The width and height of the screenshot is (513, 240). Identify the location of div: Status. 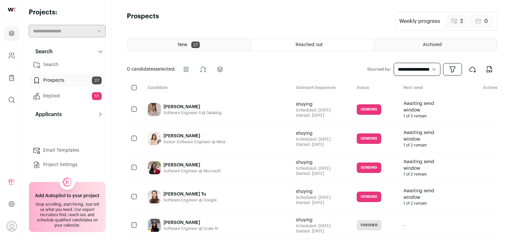
(375, 88).